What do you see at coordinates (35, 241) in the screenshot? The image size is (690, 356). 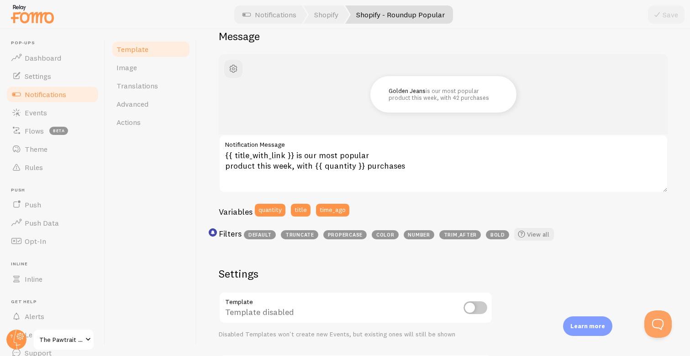 I see `span: Opt-In` at bounding box center [35, 241].